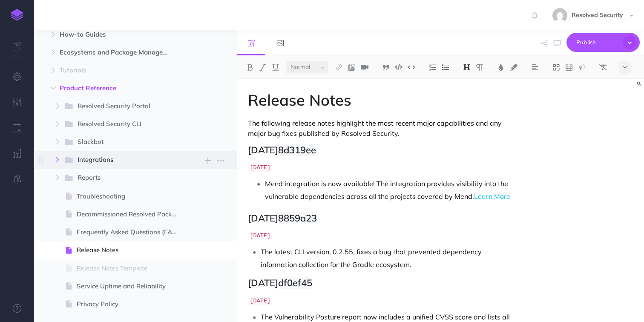 The image size is (644, 322). I want to click on span: Resolved Security Portal, so click(126, 107).